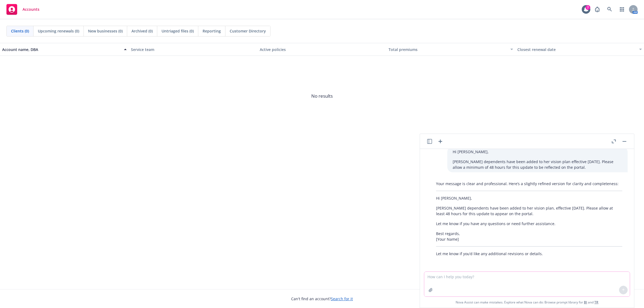  I want to click on span: Nova Assist can make mistakes. Explore what Nova can do: Browse prompt library for and, so click(527, 302).